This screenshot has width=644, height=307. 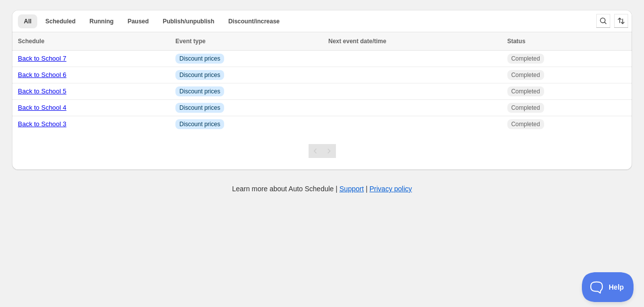 I want to click on a: Privacy policy, so click(x=391, y=189).